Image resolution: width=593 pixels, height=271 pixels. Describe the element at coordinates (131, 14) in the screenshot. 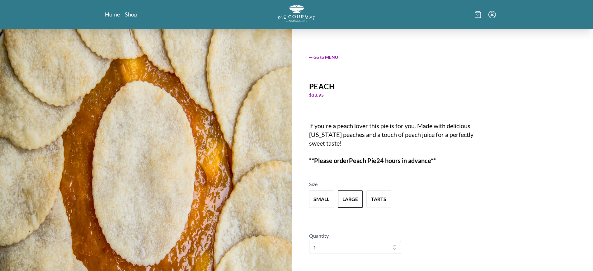

I see `a: Shop` at that location.